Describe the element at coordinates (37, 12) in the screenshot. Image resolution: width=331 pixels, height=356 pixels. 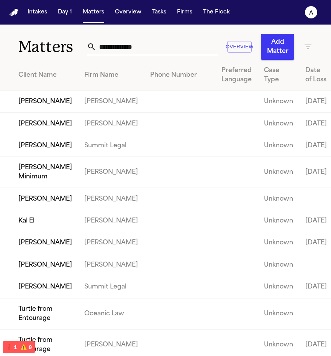
I see `button: Intakes` at that location.